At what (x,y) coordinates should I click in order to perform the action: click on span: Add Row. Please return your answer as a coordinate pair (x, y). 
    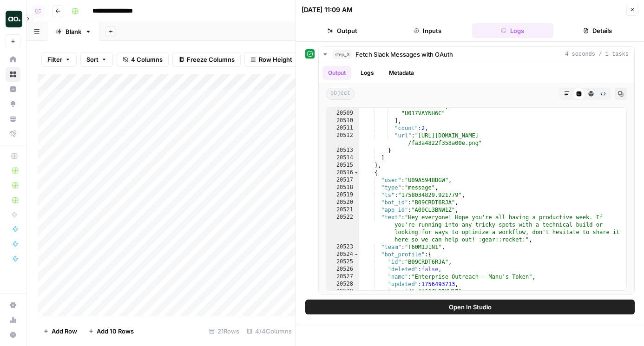
    Looking at the image, I should click on (64, 331).